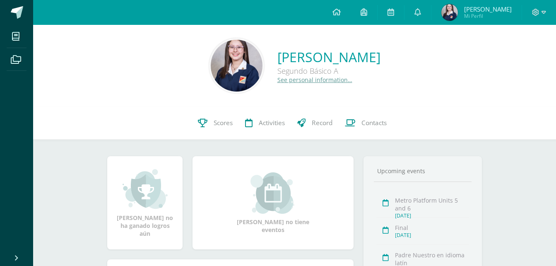 The image size is (556, 266). What do you see at coordinates (236, 65) in the screenshot?
I see `img: 09c8b5bf1b4eeabb23a3863d2dbca749.png` at bounding box center [236, 65].